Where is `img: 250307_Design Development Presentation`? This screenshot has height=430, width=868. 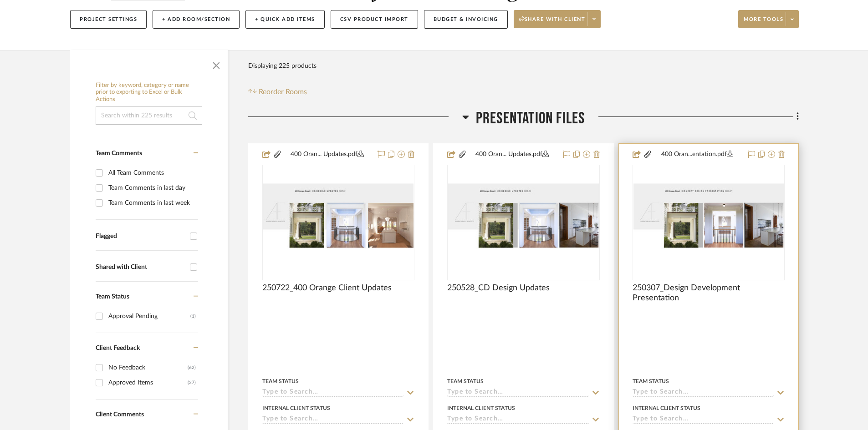
img: 250307_Design Development Presentation is located at coordinates (708, 222).